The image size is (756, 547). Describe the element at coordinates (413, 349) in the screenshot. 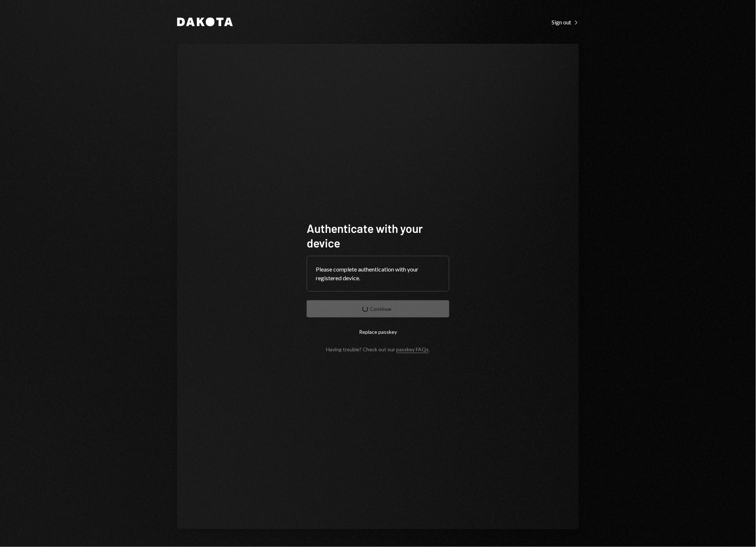

I see `a: passkey FAQs` at that location.